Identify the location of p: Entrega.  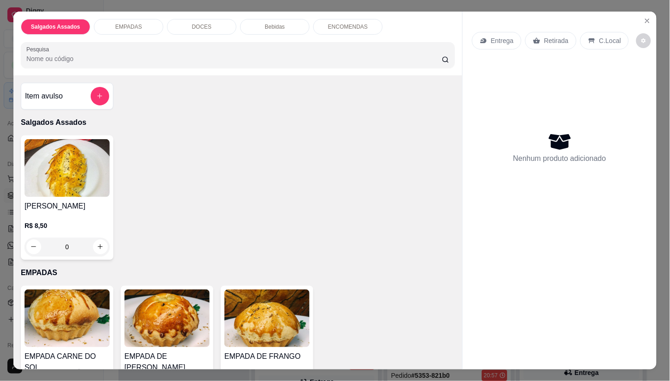
(502, 41).